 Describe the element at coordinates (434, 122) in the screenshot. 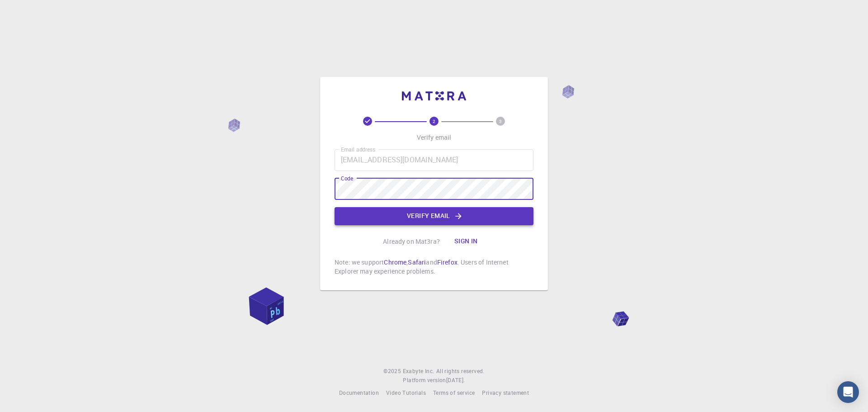

I see `text: 2` at that location.